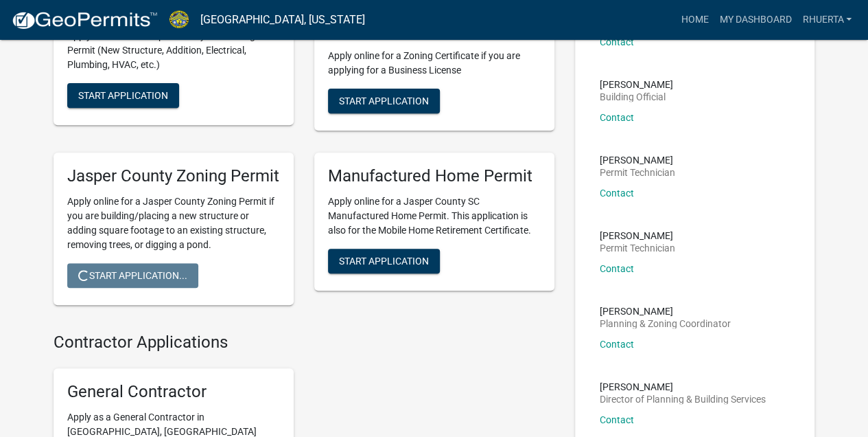 The image size is (868, 437). What do you see at coordinates (695, 20) in the screenshot?
I see `a: Home` at bounding box center [695, 20].